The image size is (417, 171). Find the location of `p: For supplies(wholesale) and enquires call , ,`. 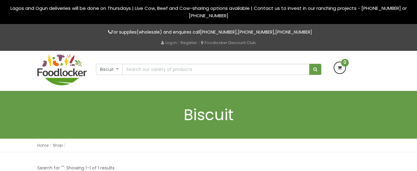

p: For supplies(wholesale) and enquires call , , is located at coordinates (209, 32).